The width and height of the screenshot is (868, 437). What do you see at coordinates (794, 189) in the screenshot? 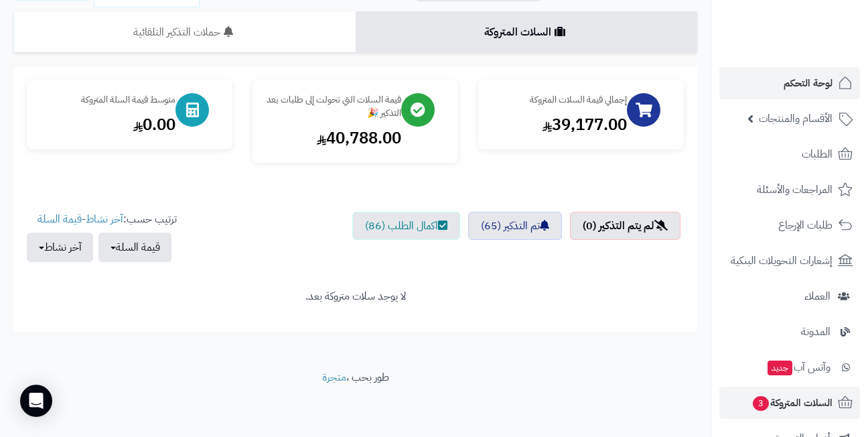
I see `span: المراجعات والأسئلة` at bounding box center [794, 189].